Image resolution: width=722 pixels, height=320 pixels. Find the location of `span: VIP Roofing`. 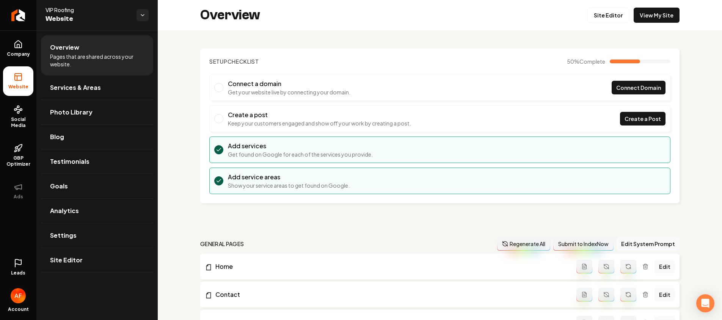

span: VIP Roofing is located at coordinates (88, 10).